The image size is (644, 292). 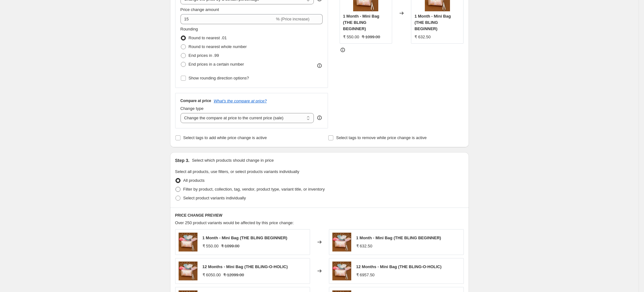 What do you see at coordinates (196, 101) in the screenshot?
I see `h3: Compare at price` at bounding box center [196, 101].